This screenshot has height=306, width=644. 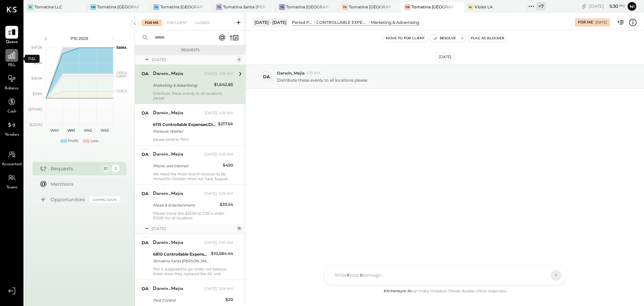 I want to click on div: Mentions, so click(x=84, y=184).